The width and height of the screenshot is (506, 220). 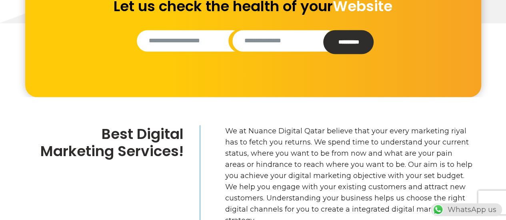 What do you see at coordinates (108, 142) in the screenshot?
I see `h2: Best Digital Marketing Services!` at bounding box center [108, 142].